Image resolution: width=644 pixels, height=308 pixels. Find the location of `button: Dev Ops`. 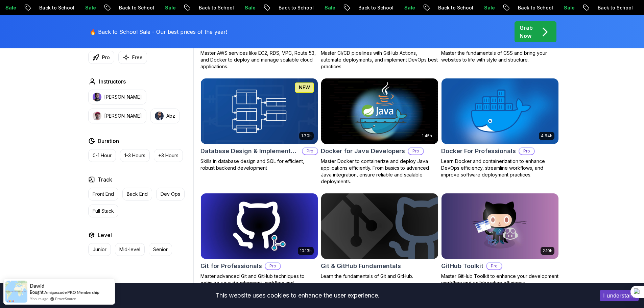

button: Dev Ops is located at coordinates (170, 194).